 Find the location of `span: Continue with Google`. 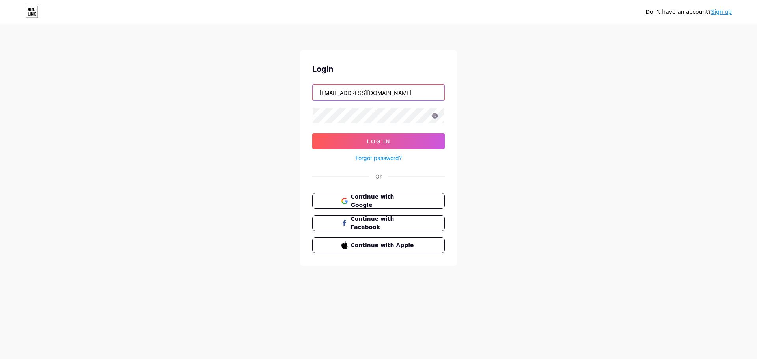

span: Continue with Google is located at coordinates (383, 201).